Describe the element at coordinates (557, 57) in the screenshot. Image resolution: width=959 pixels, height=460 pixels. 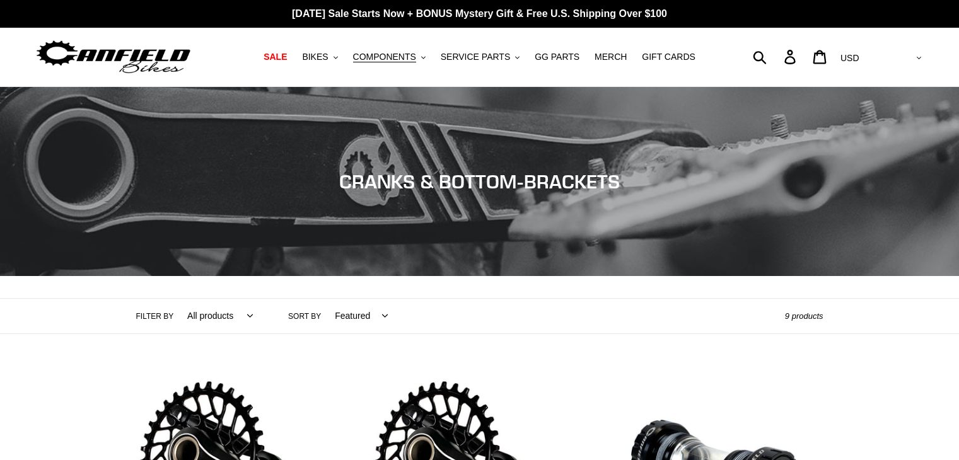
I see `a: GG PARTS` at that location.